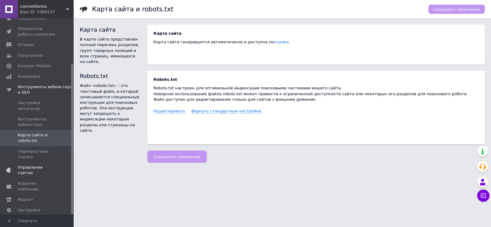 Image resolution: width=491 pixels, height=227 pixels. What do you see at coordinates (227, 111) in the screenshot?
I see `span: Вернуть стандартные настройки` at bounding box center [227, 111].